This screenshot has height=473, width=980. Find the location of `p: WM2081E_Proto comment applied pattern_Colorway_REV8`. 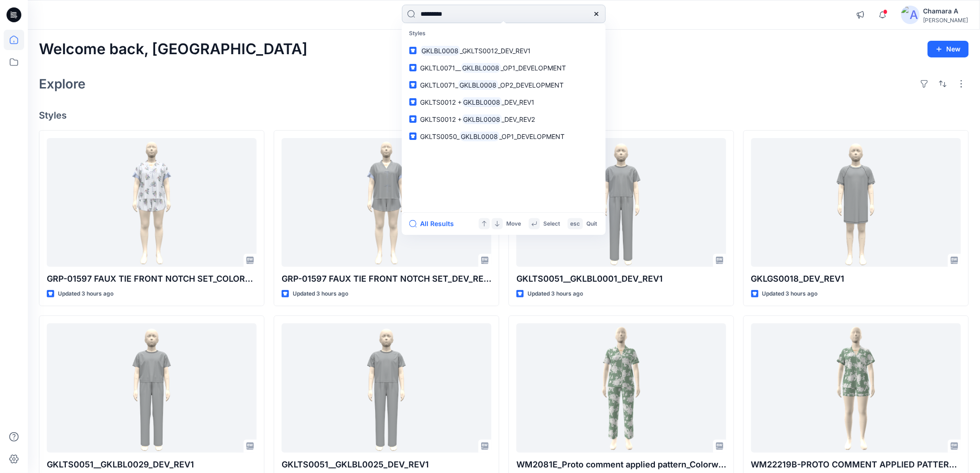

p: WM2081E_Proto comment applied pattern_Colorway_REV8 is located at coordinates (621, 465).